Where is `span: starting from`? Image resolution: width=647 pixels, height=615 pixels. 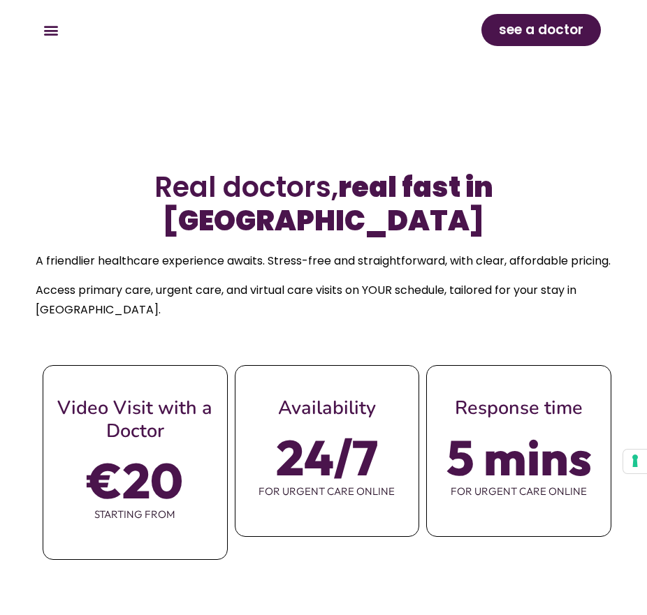
span: starting from is located at coordinates (135, 515).